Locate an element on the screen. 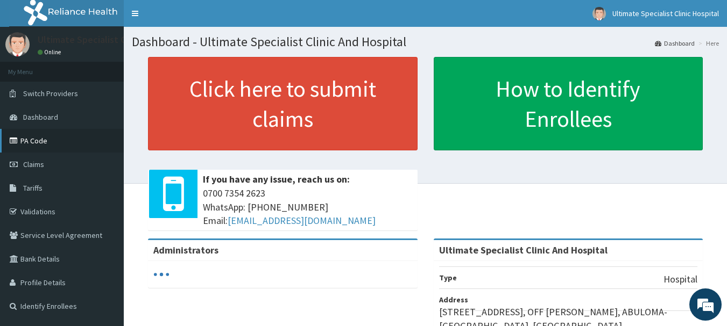  span: Ultimate Specialist Clinic Hospital is located at coordinates (665, 13).